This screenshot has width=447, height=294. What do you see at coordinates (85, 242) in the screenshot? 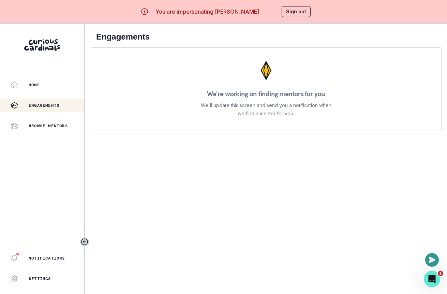
I see `button: Toggle sidebar` at bounding box center [85, 242].